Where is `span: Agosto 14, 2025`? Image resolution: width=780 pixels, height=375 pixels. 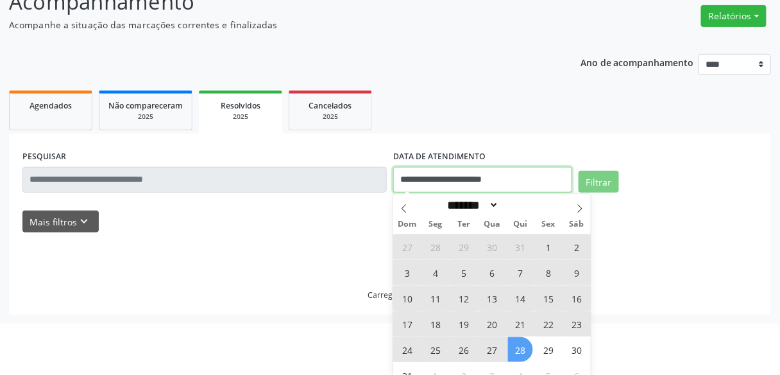 span: Agosto 14, 2025 is located at coordinates (520, 298).